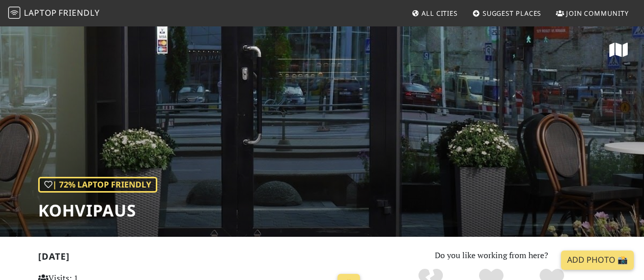  I want to click on span: Friendly, so click(79, 12).